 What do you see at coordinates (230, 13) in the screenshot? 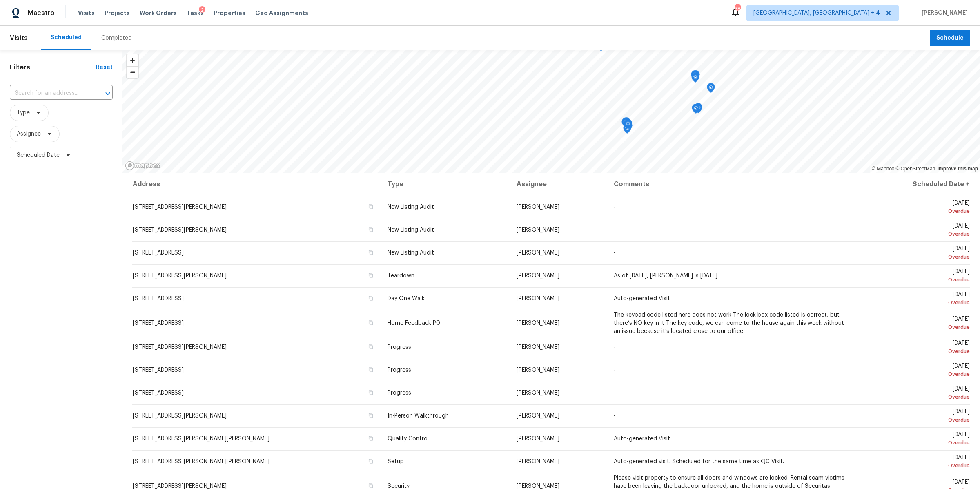
I see `span: Properties` at bounding box center [230, 13].